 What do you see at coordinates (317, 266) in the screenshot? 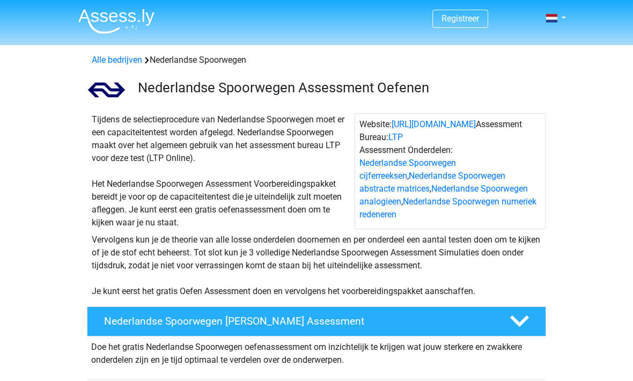
I see `div: Vervolgens kun je de theorie van alle losse onderdelen doornemen en per onderdeel een aantal test...` at bounding box center [317, 266].